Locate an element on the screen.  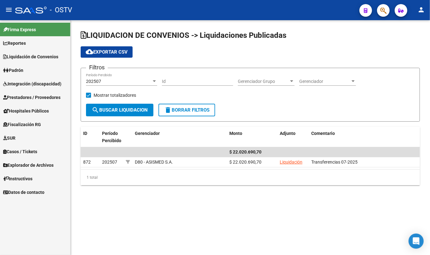
span: Período Percibido is located at coordinates (112, 137).